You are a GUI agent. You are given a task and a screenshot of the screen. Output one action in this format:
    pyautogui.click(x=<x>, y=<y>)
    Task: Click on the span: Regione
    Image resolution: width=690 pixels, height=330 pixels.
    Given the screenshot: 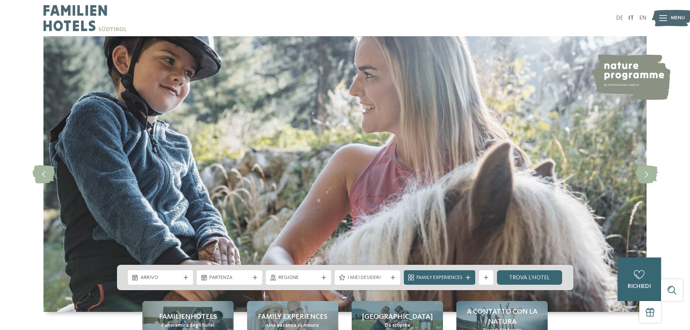 What is the action you would take?
    pyautogui.click(x=298, y=278)
    